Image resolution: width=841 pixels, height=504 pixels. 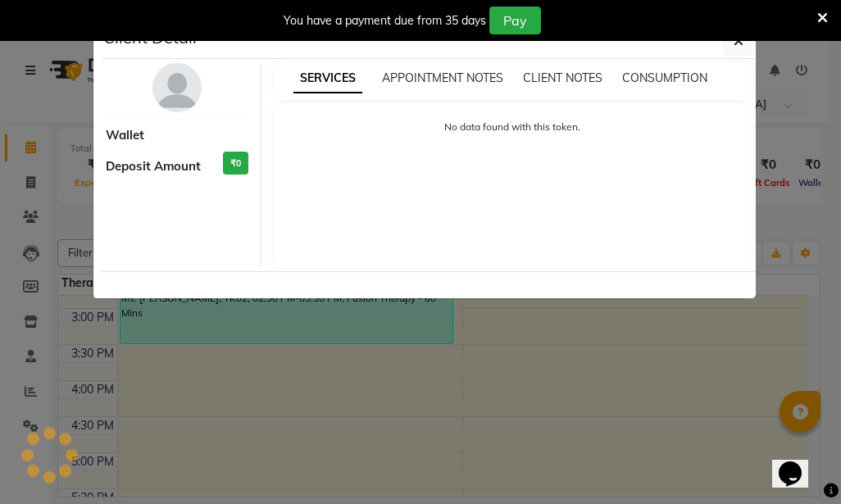 I want to click on span: CONSUMPTION, so click(x=665, y=77).